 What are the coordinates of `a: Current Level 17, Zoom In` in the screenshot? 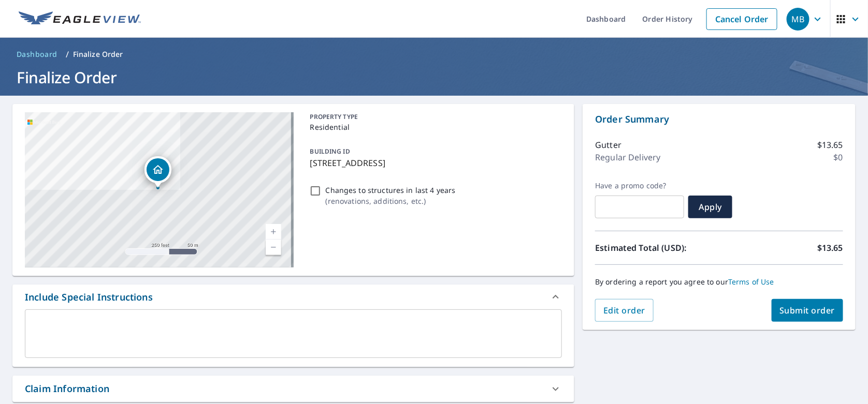 It's located at (273, 232).